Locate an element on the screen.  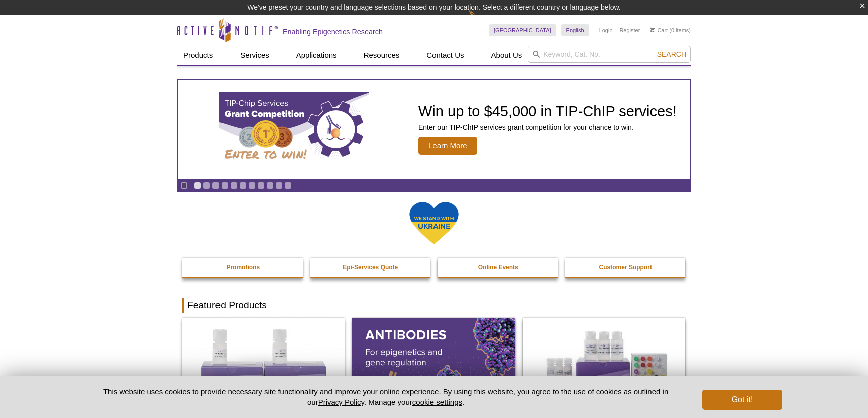
a: Customer Support is located at coordinates (626, 267).